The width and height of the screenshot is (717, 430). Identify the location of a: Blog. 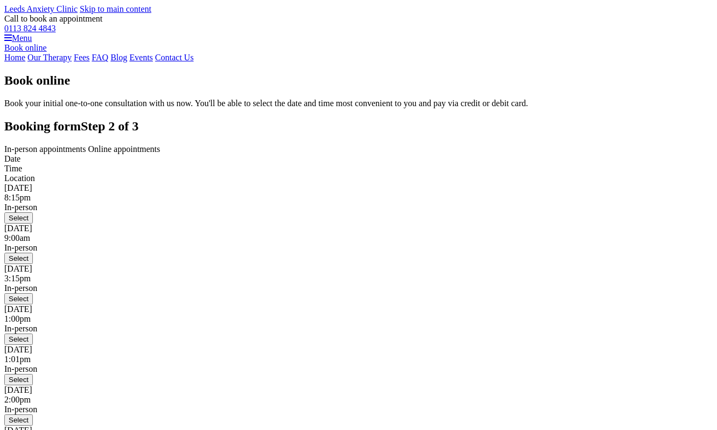
(119, 57).